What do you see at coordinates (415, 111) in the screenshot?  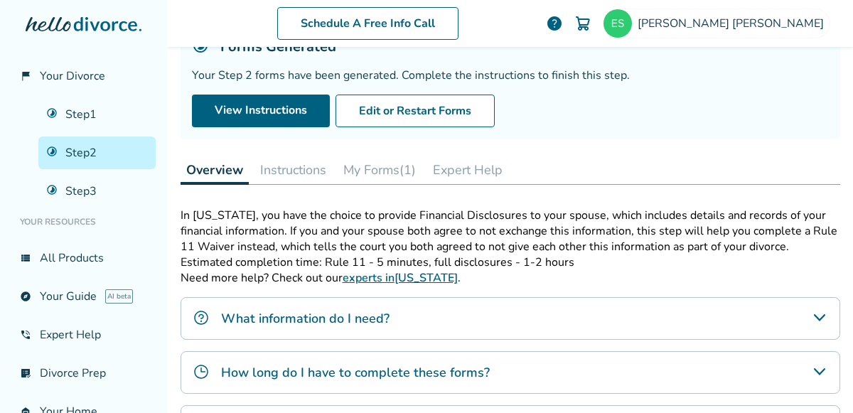 I see `button: Edit or Restart Forms` at bounding box center [415, 111].